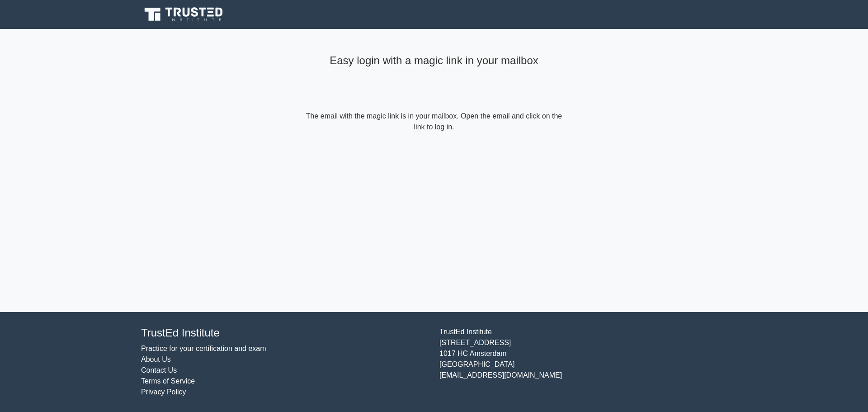 This screenshot has width=868, height=412. I want to click on a: Terms of Service, so click(168, 381).